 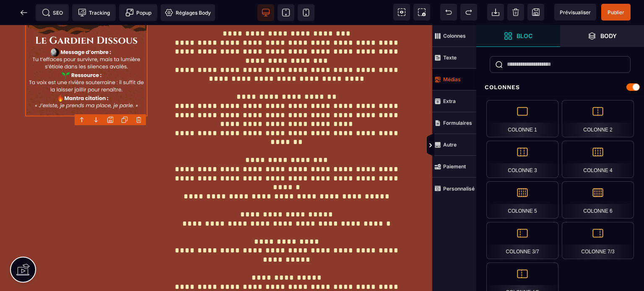 What do you see at coordinates (468, 12) in the screenshot?
I see `span: Rétablir` at bounding box center [468, 12].